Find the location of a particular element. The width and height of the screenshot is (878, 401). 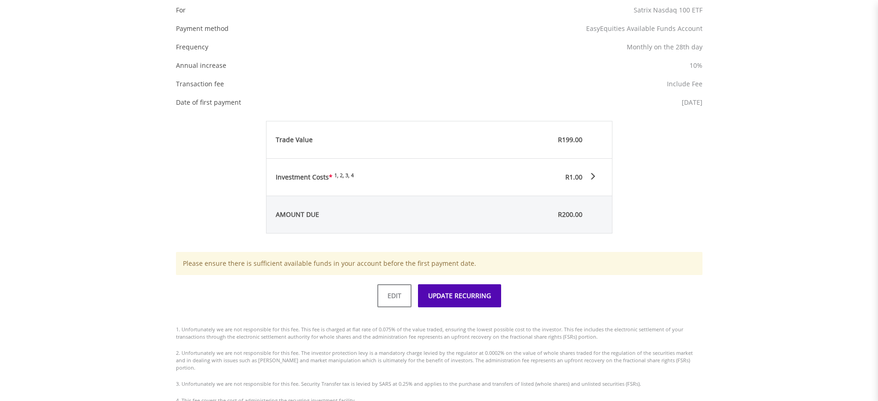

span: R1.00 is located at coordinates (573, 177).